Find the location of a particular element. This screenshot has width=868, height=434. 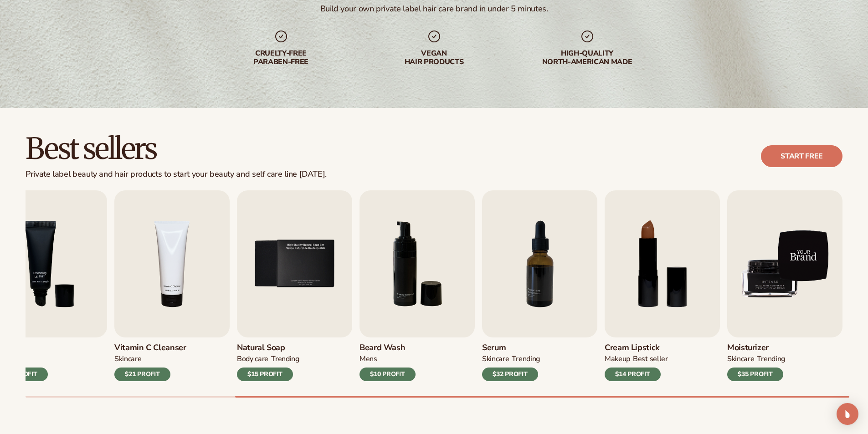

div: $32 PROFIT is located at coordinates (510, 374).